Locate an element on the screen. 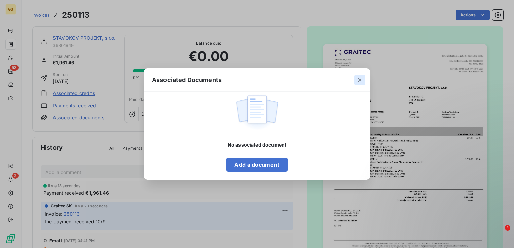 This screenshot has height=248, width=514. img: empty state is located at coordinates (257, 113).